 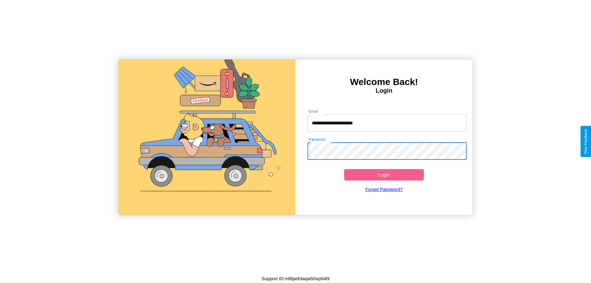 What do you see at coordinates (384, 91) in the screenshot?
I see `h4: Login` at bounding box center [384, 91].